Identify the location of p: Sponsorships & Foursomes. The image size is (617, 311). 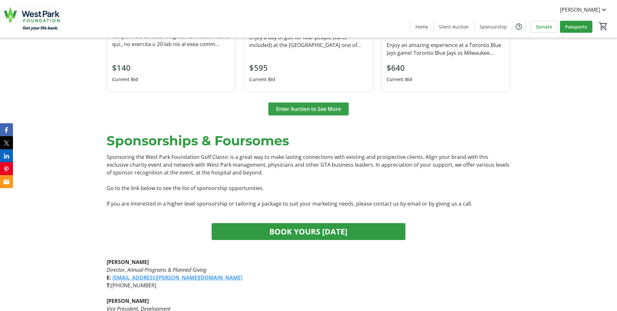
(308, 141).